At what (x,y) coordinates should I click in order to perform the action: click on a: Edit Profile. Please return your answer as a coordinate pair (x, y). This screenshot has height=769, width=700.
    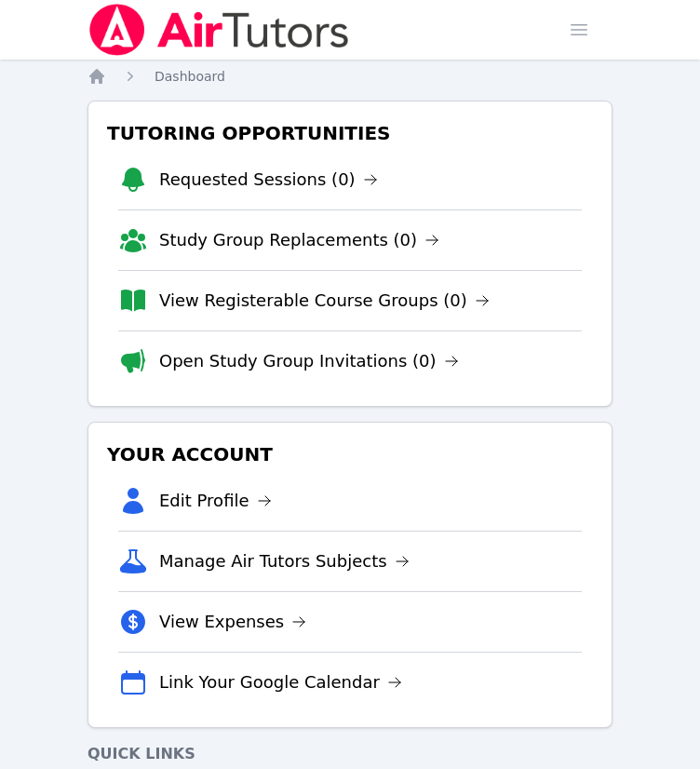
    Looking at the image, I should click on (215, 501).